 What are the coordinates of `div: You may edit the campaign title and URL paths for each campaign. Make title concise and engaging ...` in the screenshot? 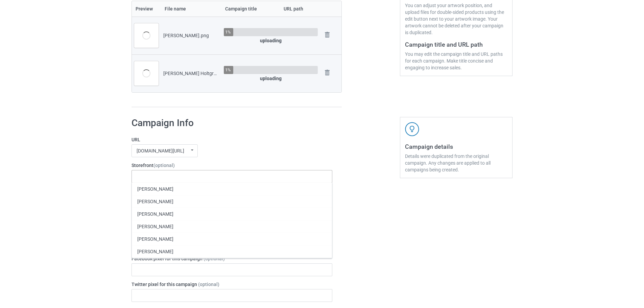 It's located at (456, 61).